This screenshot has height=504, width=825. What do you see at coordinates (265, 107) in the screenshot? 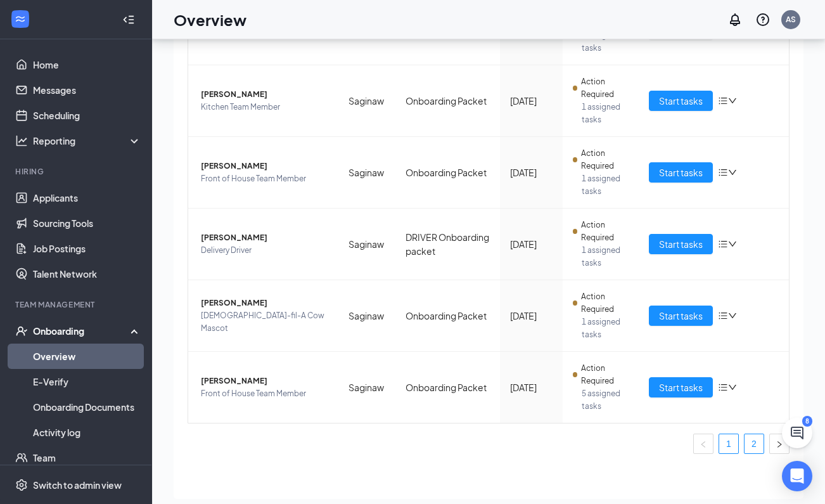
I see `span: Kitchen Team Member` at bounding box center [265, 107].